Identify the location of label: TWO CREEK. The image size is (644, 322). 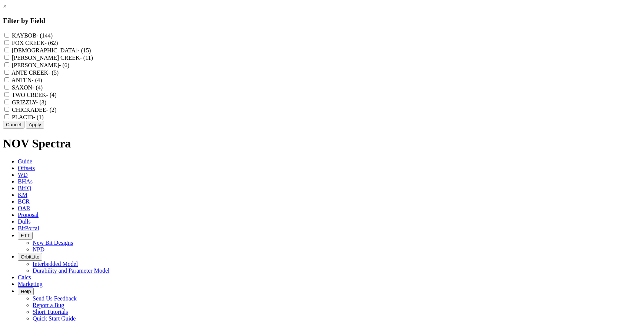
(34, 95).